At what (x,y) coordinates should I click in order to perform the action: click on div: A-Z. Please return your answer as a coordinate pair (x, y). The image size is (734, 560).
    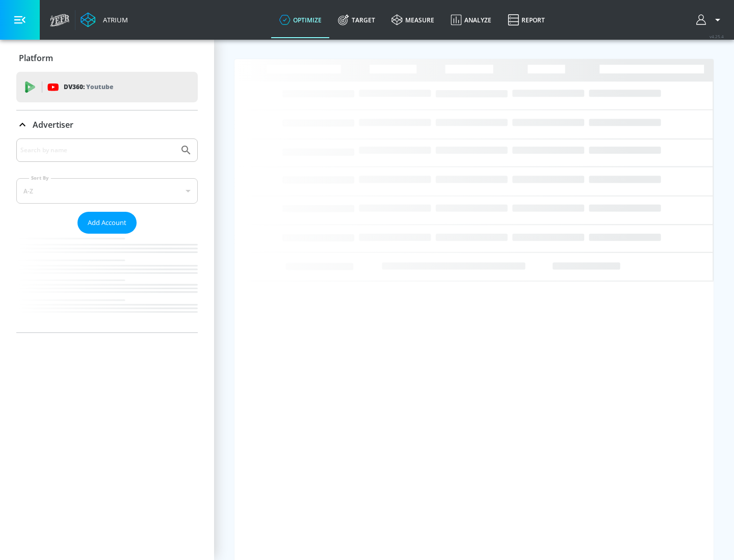
    Looking at the image, I should click on (107, 191).